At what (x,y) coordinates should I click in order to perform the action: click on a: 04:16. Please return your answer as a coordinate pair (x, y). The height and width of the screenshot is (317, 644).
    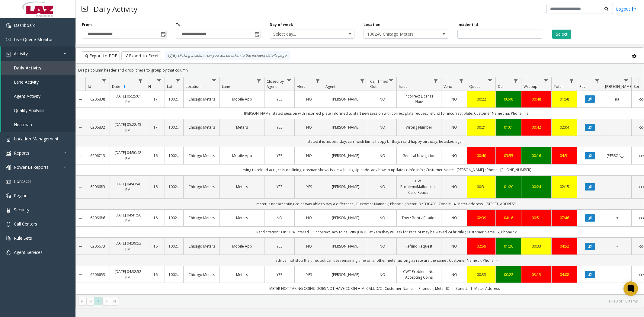
    Looking at the image, I should click on (509, 217).